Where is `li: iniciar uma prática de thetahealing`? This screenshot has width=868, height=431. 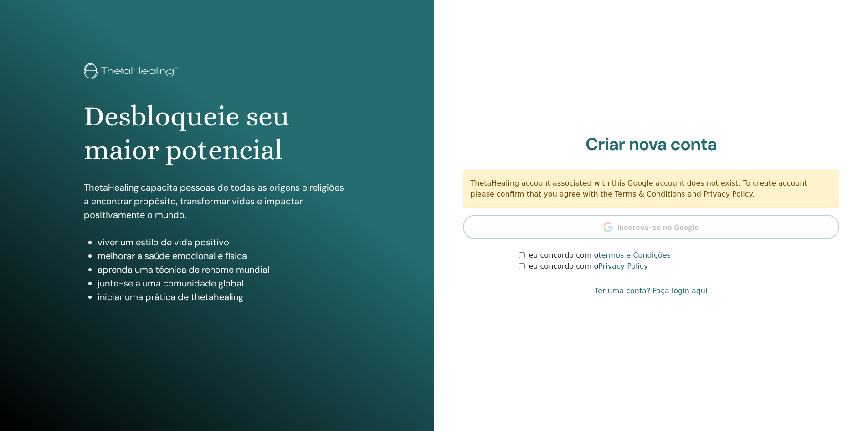
li: iniciar uma prática de thetahealing is located at coordinates (223, 297).